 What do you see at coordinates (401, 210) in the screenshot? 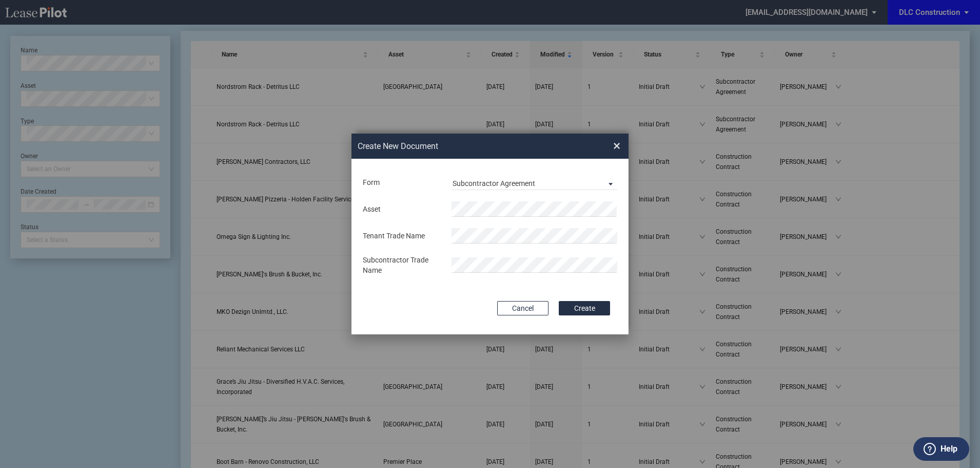
I see `div: Asset` at bounding box center [401, 210].